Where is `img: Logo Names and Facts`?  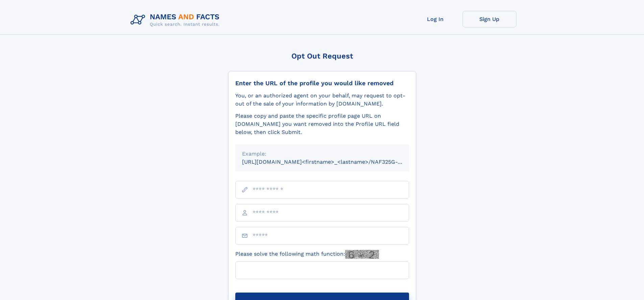
img: Logo Names and Facts is located at coordinates (176, 20).